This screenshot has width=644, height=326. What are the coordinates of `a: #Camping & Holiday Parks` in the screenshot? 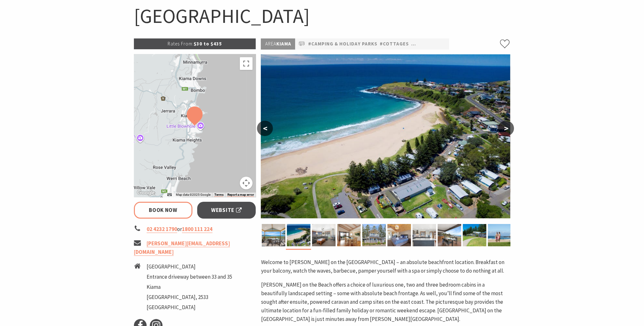 It's located at (342, 44).